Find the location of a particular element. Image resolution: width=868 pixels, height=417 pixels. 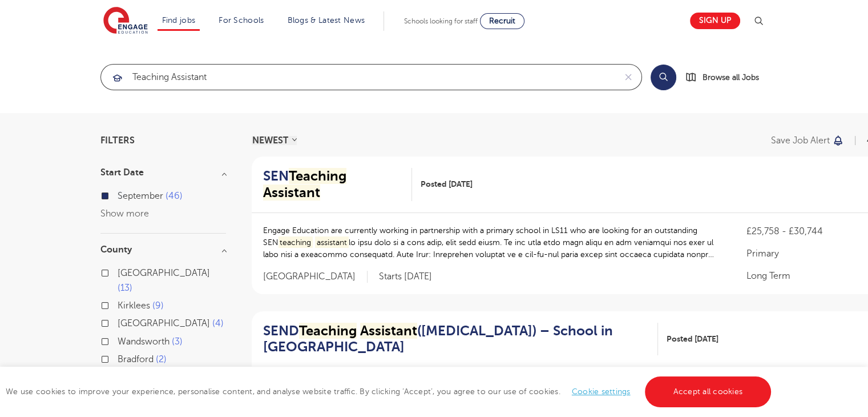

span: Filters is located at coordinates (117, 140).